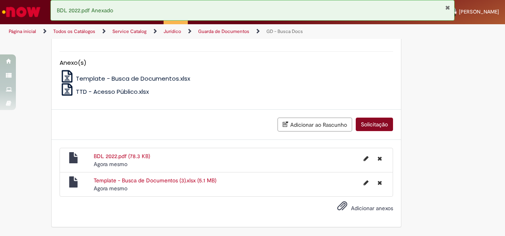 The width and height of the screenshot is (505, 236). I want to click on button: Solicitação, so click(374, 124).